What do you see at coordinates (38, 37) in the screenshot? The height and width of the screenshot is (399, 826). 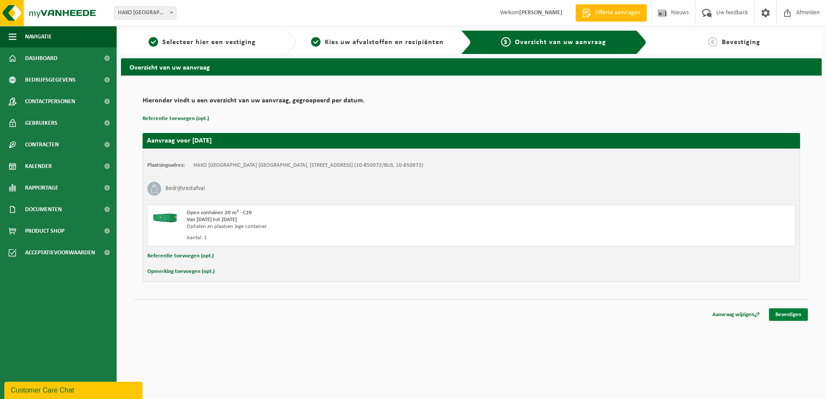 I see `span: Navigatie` at bounding box center [38, 37].